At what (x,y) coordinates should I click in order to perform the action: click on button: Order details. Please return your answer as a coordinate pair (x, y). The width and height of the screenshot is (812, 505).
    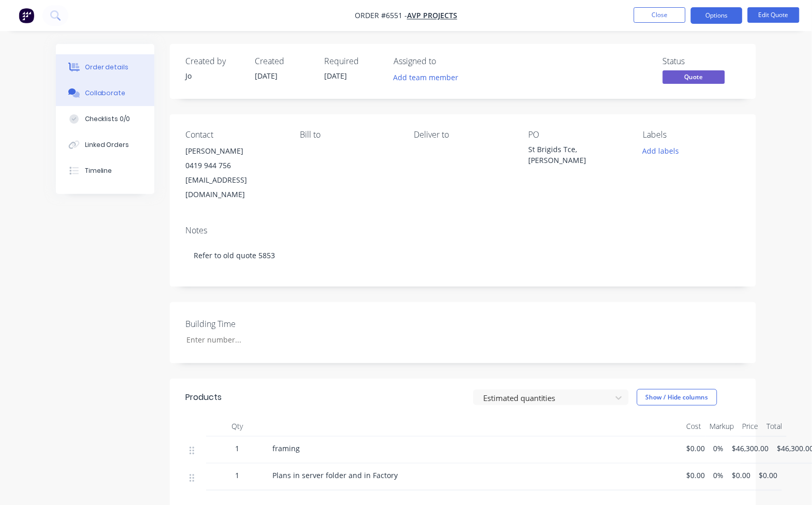
    Looking at the image, I should click on (105, 67).